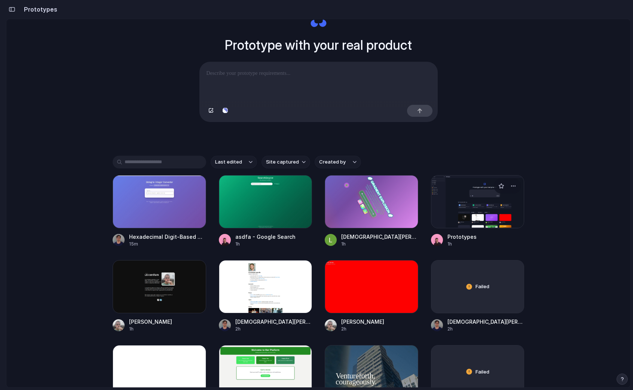  Describe the element at coordinates (265, 237) in the screenshot. I see `div: asdfa - Google Search` at that location.